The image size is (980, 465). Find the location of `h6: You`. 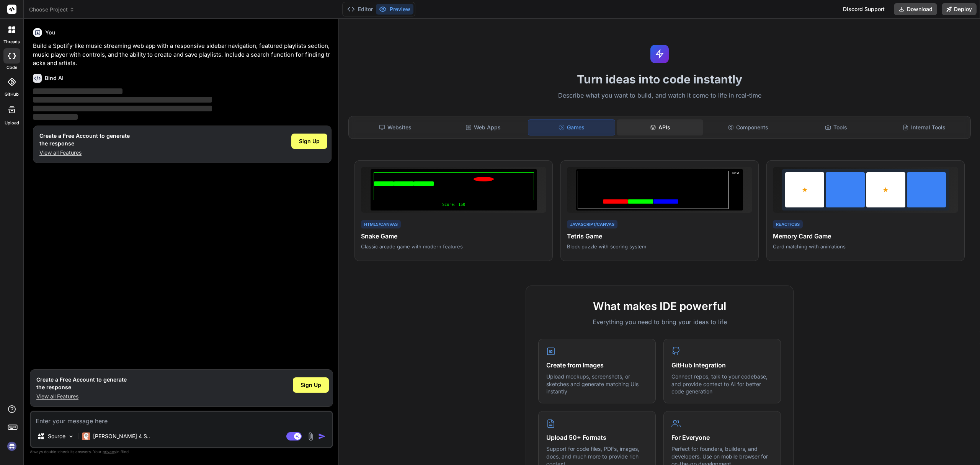

h6: You is located at coordinates (50, 32).